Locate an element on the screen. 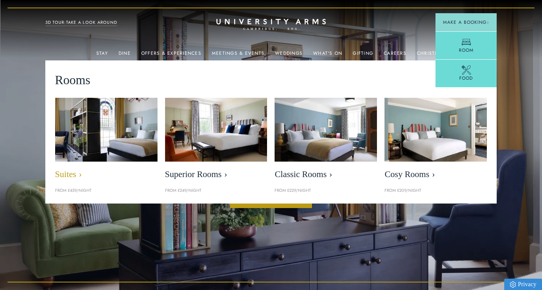 The width and height of the screenshot is (542, 290). span: Rooms is located at coordinates (73, 80).